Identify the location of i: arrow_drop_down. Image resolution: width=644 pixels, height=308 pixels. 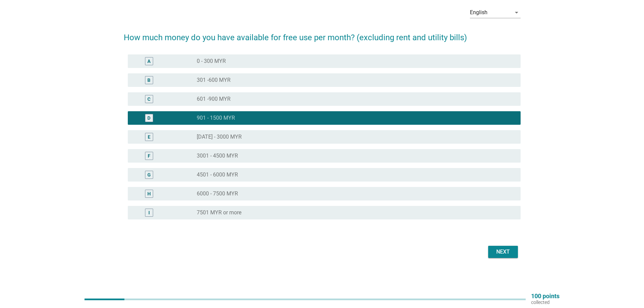
(517, 13).